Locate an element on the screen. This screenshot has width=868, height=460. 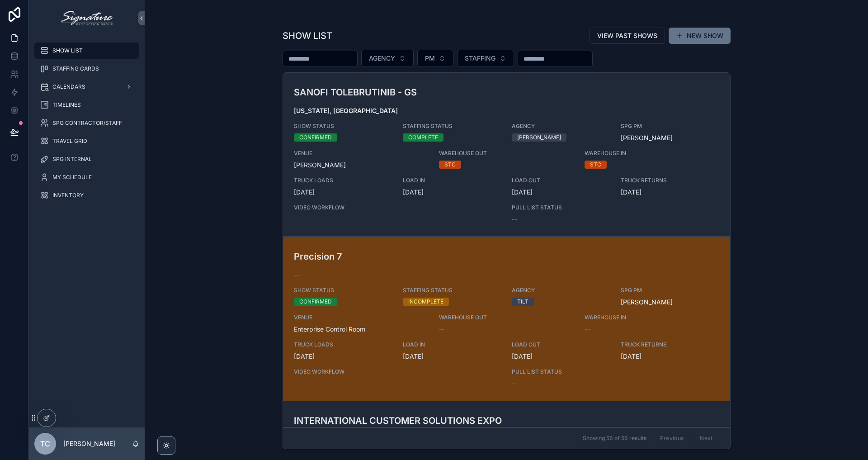
span: Showing 56 of 56 results is located at coordinates (614, 438).